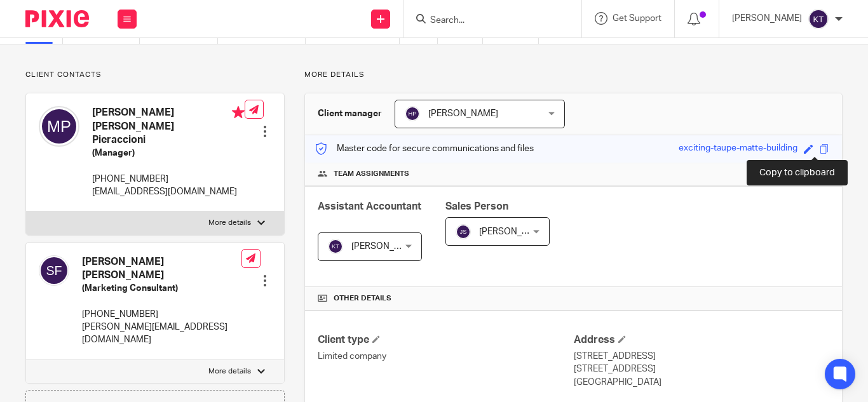 This screenshot has height=402, width=868. Describe the element at coordinates (362, 299) in the screenshot. I see `span: Other details` at that location.